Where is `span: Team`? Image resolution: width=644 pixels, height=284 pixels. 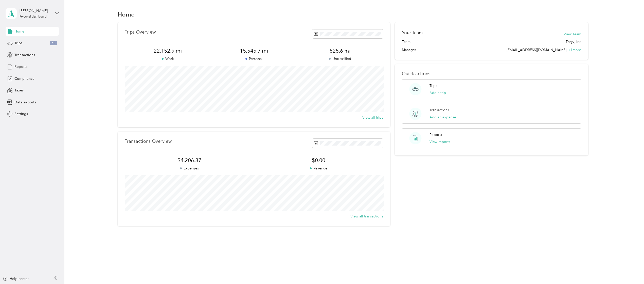
span: Team is located at coordinates (406, 42).